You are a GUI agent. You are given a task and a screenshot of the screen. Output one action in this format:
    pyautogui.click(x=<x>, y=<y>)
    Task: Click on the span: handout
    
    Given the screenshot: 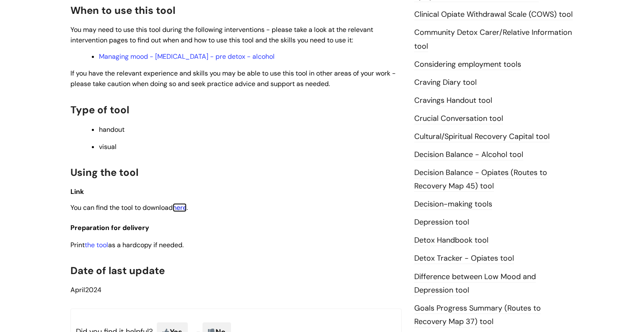 What is the action you would take?
    pyautogui.click(x=112, y=129)
    